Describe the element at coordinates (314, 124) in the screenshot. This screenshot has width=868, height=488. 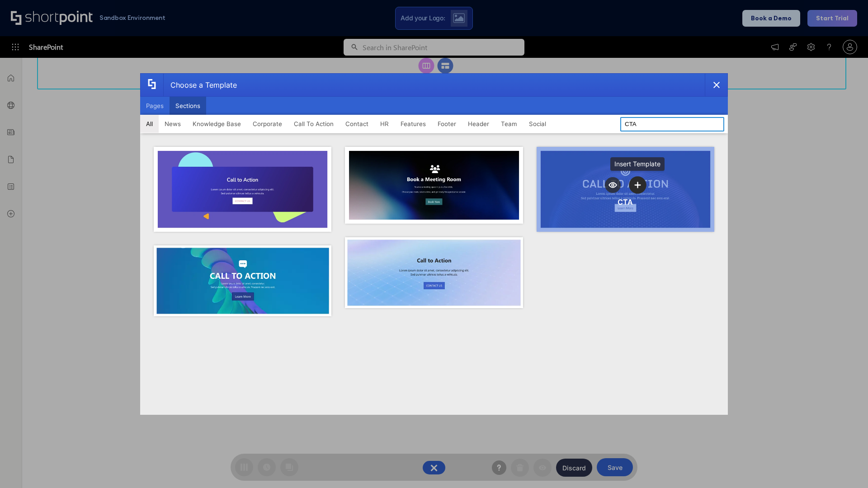
I see `button: Call To Action` at that location.